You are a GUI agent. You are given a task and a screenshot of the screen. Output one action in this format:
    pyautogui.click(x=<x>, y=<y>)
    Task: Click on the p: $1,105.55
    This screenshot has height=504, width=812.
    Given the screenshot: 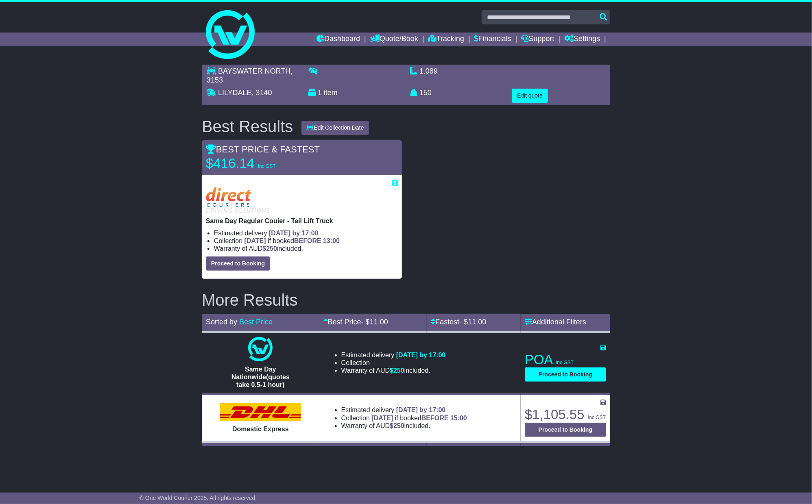 What is the action you would take?
    pyautogui.click(x=565, y=415)
    